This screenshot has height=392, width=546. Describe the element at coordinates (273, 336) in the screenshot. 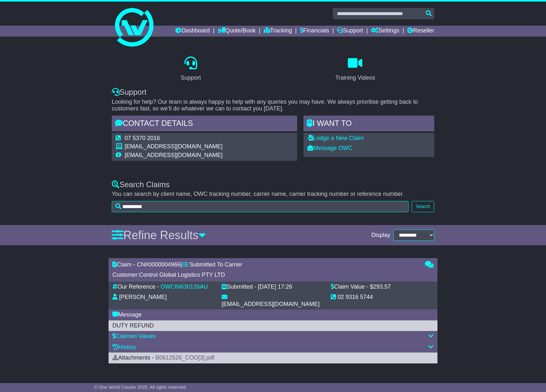

I see `div: Claimed Values` at that location.